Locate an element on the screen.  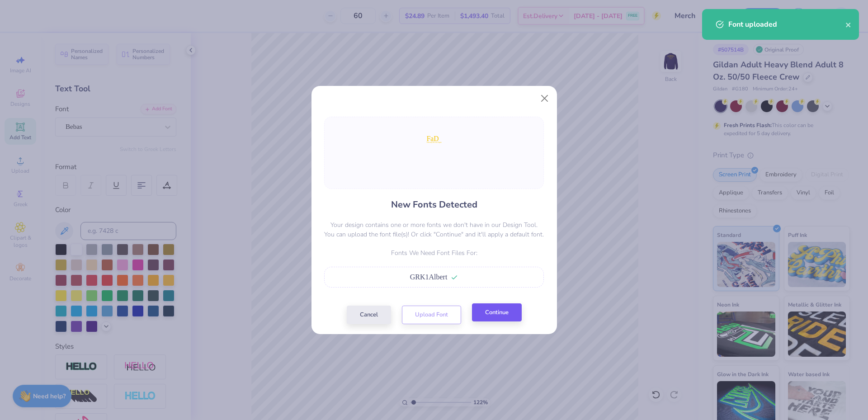
p: Fonts We Need Font Files For: is located at coordinates (434, 253).